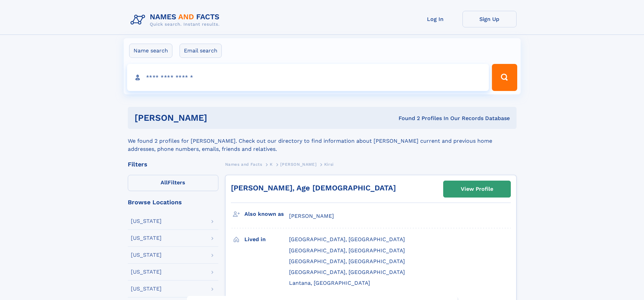  Describe the element at coordinates (504, 78) in the screenshot. I see `button: Search Button` at that location.